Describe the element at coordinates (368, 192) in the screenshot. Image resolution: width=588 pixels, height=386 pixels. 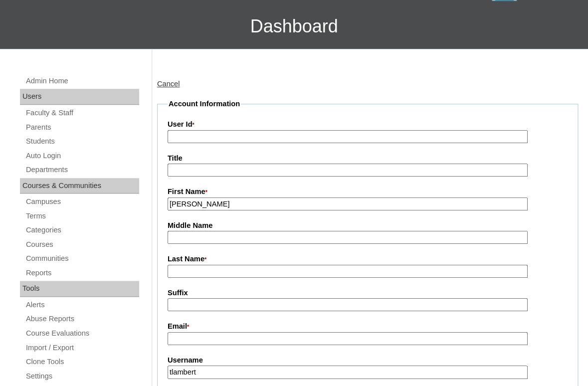
I see `label: First Name` at that location.